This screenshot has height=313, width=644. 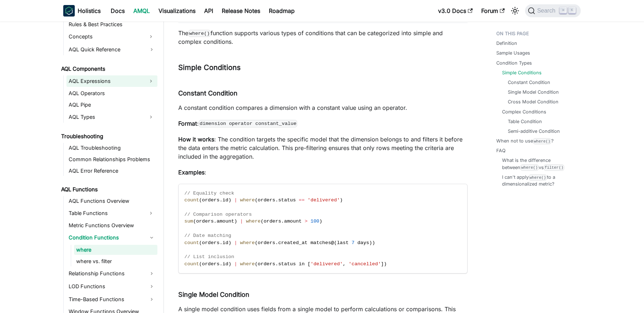 What do you see at coordinates (105, 117) in the screenshot?
I see `a: AQL Types` at bounding box center [105, 117].